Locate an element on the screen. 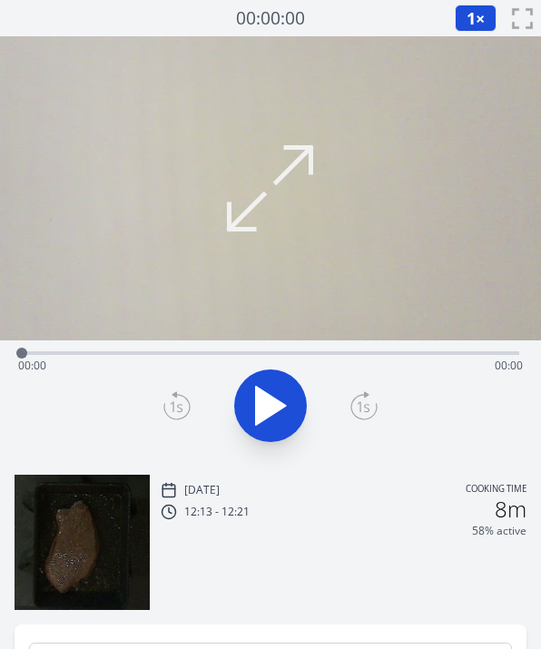 This screenshot has height=649, width=541. p: 12:13 - 12:21 is located at coordinates (217, 512).